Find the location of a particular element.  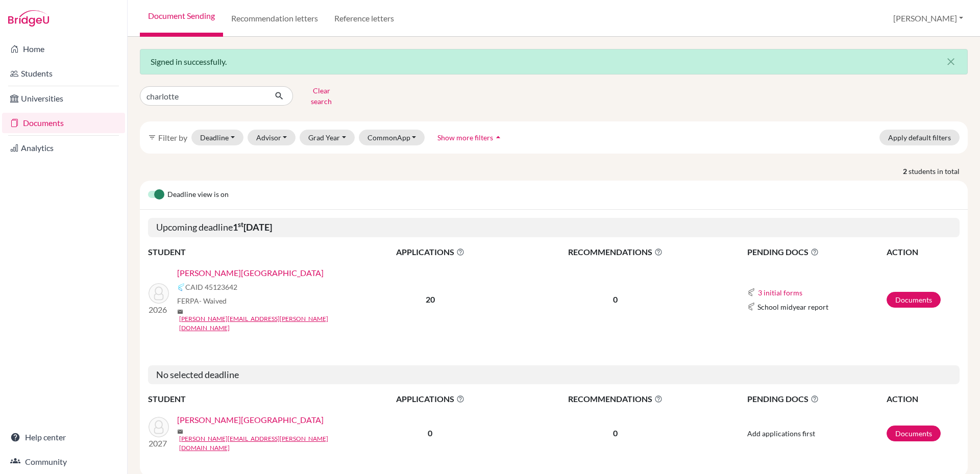

a: Help center is located at coordinates (63, 438).